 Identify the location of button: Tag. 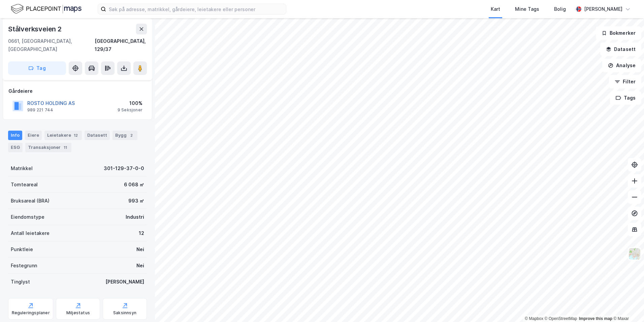
(37, 68).